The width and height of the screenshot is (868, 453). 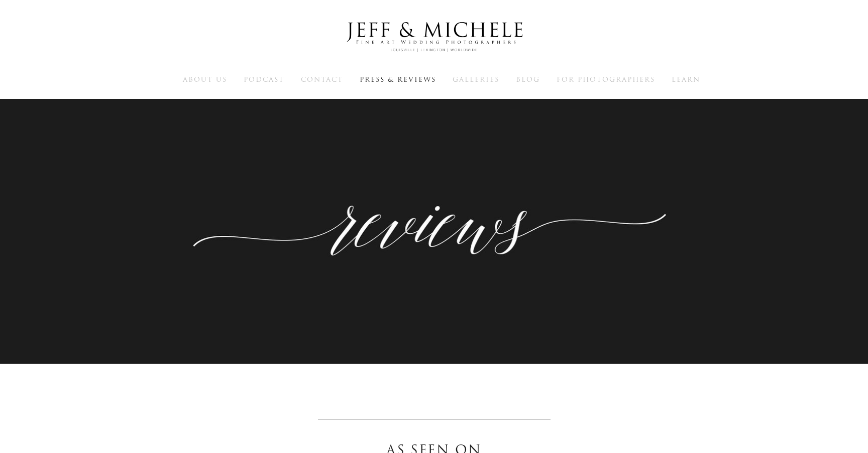 I want to click on span: Blog, so click(x=528, y=79).